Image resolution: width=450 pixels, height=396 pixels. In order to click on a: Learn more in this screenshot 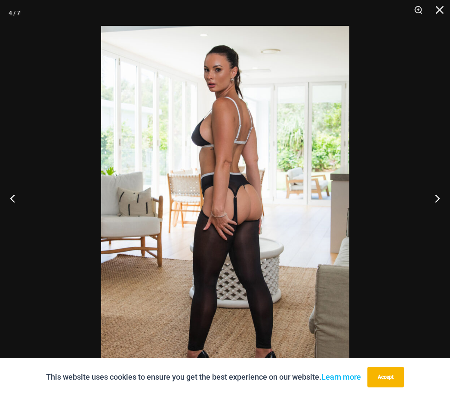, I will do `click(341, 377)`.